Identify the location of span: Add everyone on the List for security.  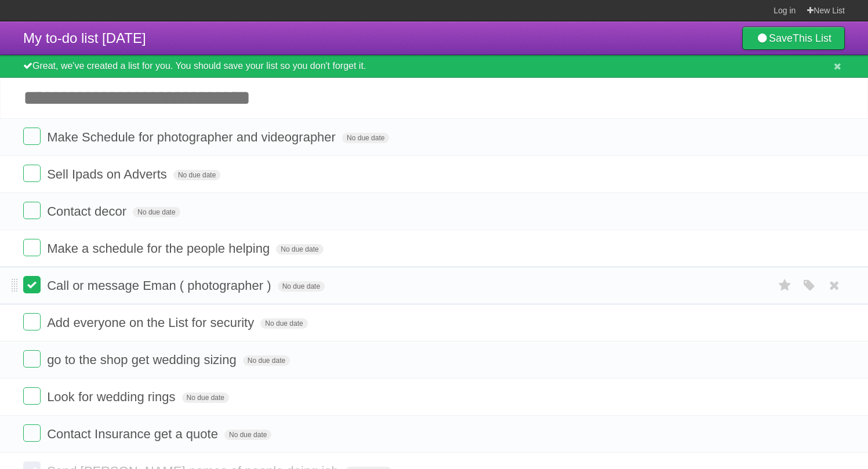
(152, 323).